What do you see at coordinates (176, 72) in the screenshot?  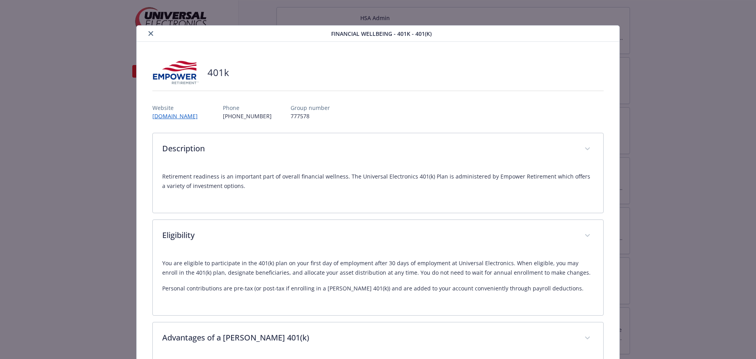 I see `img: Empower Retirement` at bounding box center [176, 72].